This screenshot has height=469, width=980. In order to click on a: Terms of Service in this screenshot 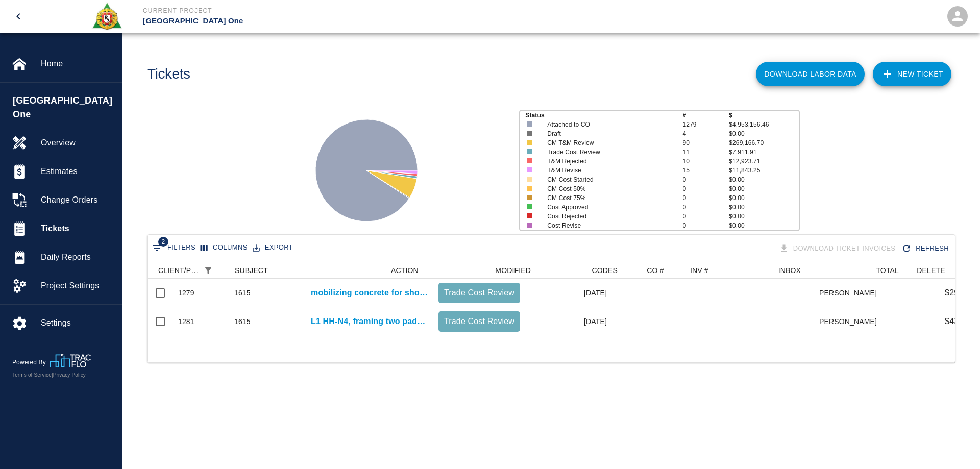, I will do `click(32, 375)`.